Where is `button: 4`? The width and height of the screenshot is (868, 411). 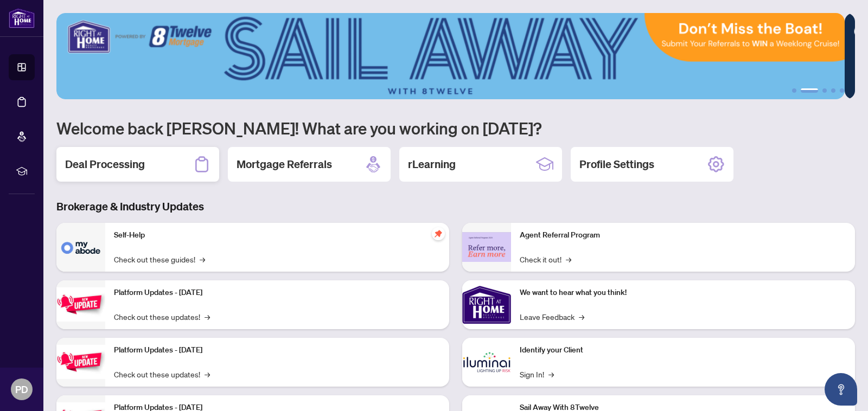 button: 4 is located at coordinates (833, 90).